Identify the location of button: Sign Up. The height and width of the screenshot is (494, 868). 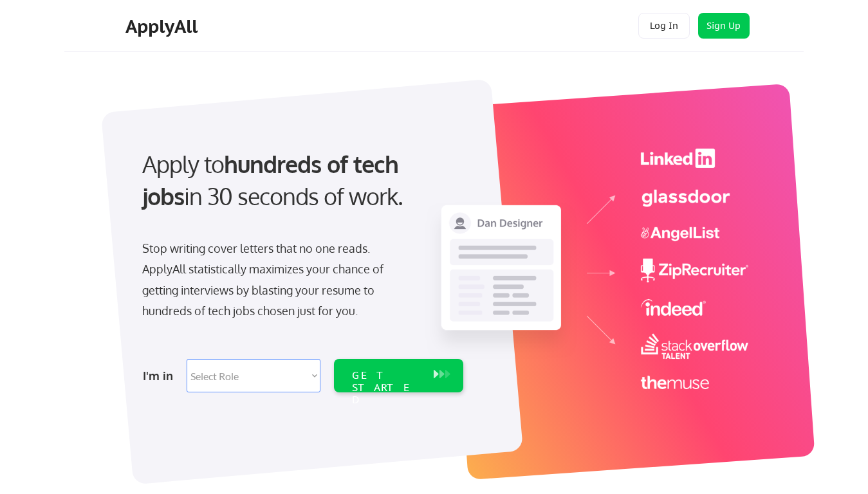
(723, 26).